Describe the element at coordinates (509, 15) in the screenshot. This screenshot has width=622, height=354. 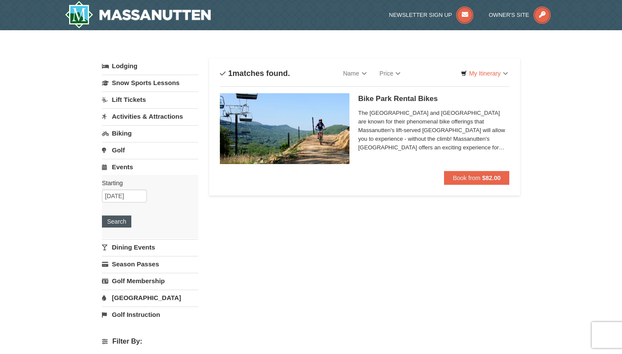
I see `span: Owner's Site` at that location.